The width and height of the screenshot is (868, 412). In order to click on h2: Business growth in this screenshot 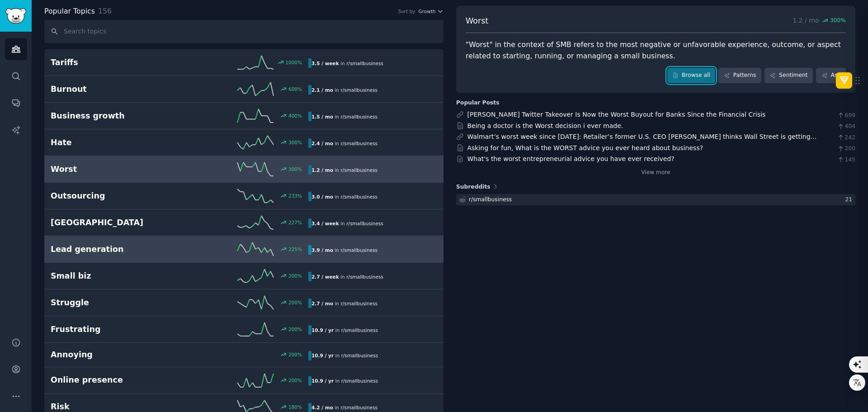, I will do `click(115, 116)`.